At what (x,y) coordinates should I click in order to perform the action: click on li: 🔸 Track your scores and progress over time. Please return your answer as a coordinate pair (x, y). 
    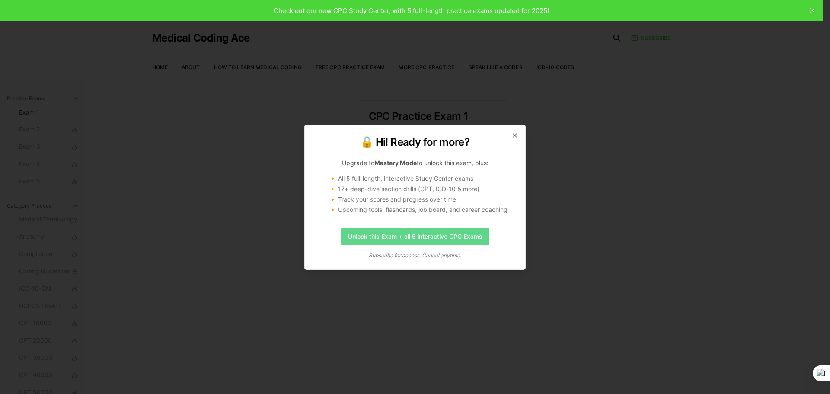
    Looking at the image, I should click on (422, 199).